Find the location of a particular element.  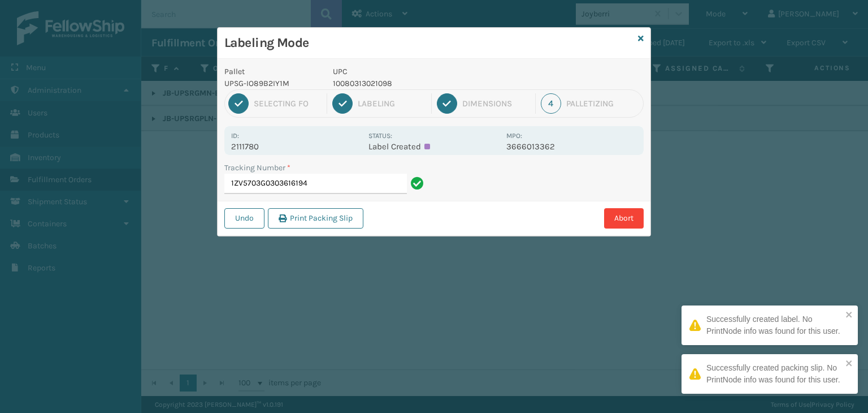

div: 1 is located at coordinates (239, 104).